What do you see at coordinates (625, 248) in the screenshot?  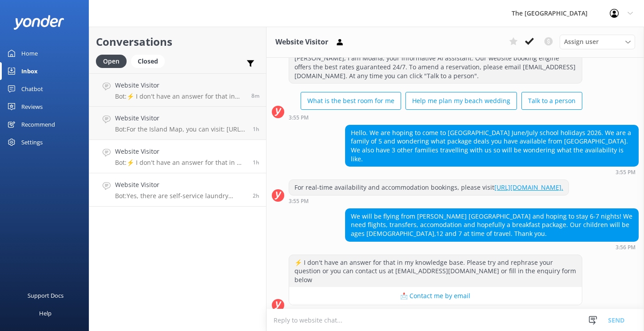 I see `strong: 3:56 PM` at bounding box center [625, 248].